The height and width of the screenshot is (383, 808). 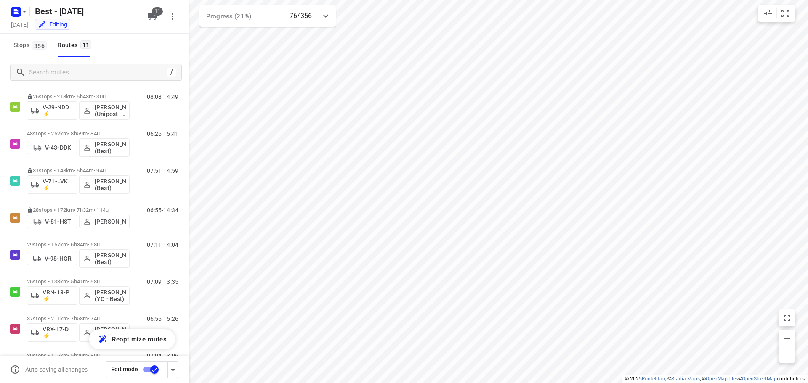 I want to click on h5: Project date, so click(x=19, y=24).